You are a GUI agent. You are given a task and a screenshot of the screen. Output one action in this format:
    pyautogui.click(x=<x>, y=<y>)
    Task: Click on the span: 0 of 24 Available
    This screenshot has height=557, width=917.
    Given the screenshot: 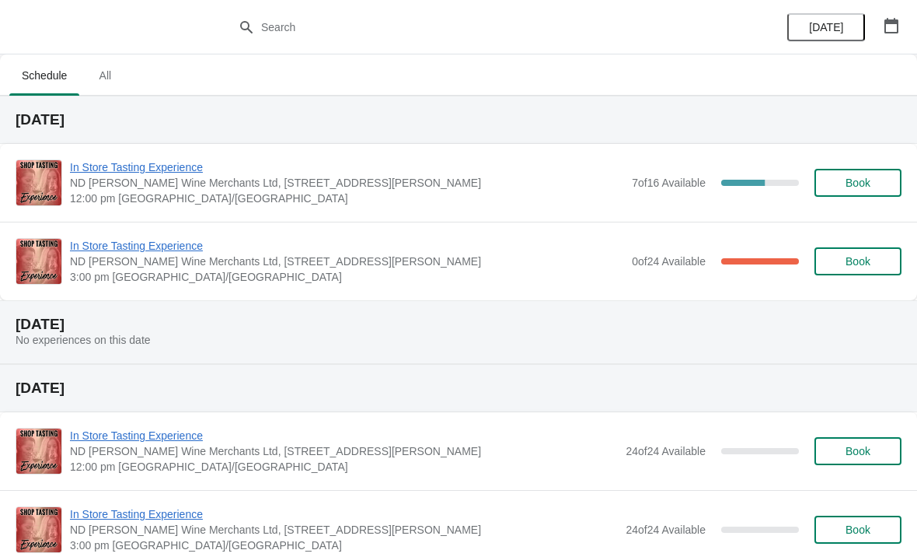 What is the action you would take?
    pyautogui.click(x=668, y=261)
    